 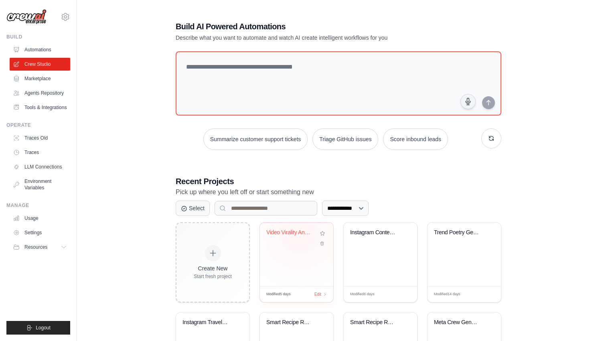 I want to click on div: Operate, so click(x=38, y=125).